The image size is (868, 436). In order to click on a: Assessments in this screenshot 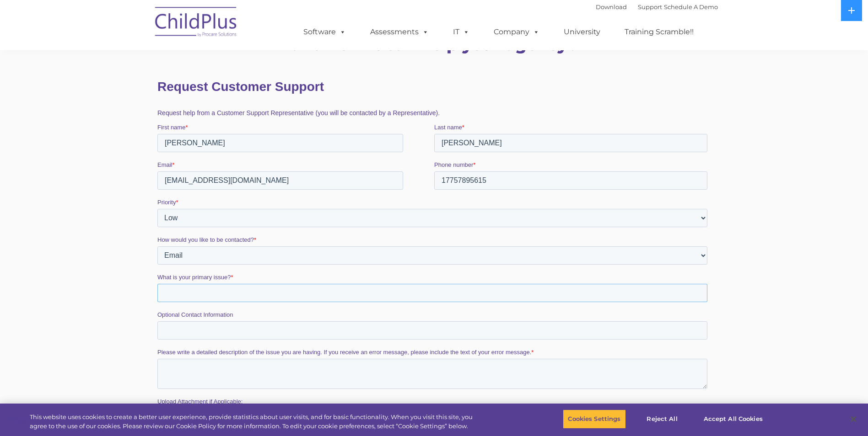, I will do `click(399, 32)`.